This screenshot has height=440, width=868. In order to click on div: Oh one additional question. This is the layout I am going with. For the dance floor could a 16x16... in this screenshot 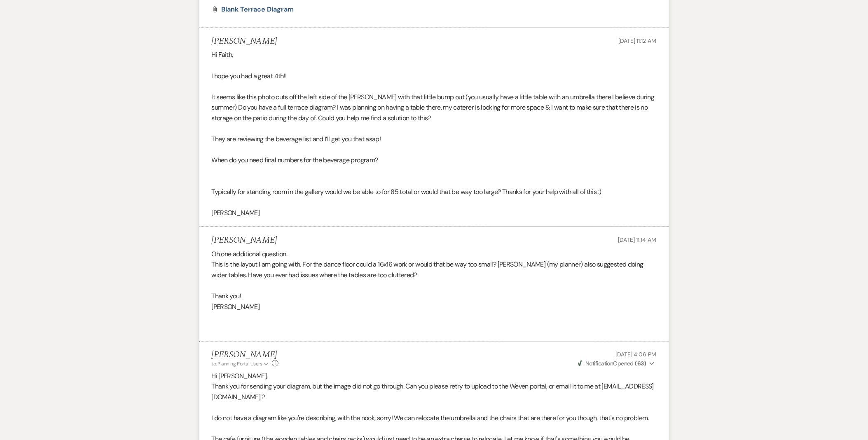, I will do `click(434, 291)`.